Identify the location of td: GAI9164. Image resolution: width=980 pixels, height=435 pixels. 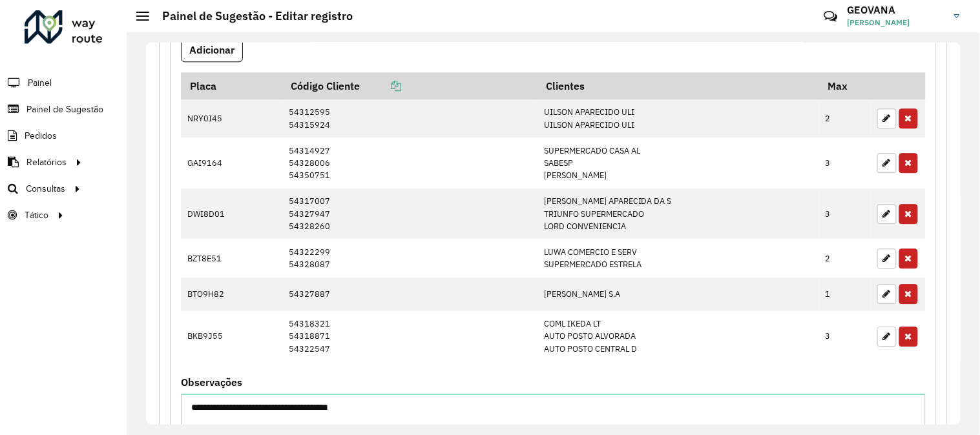
(231, 163).